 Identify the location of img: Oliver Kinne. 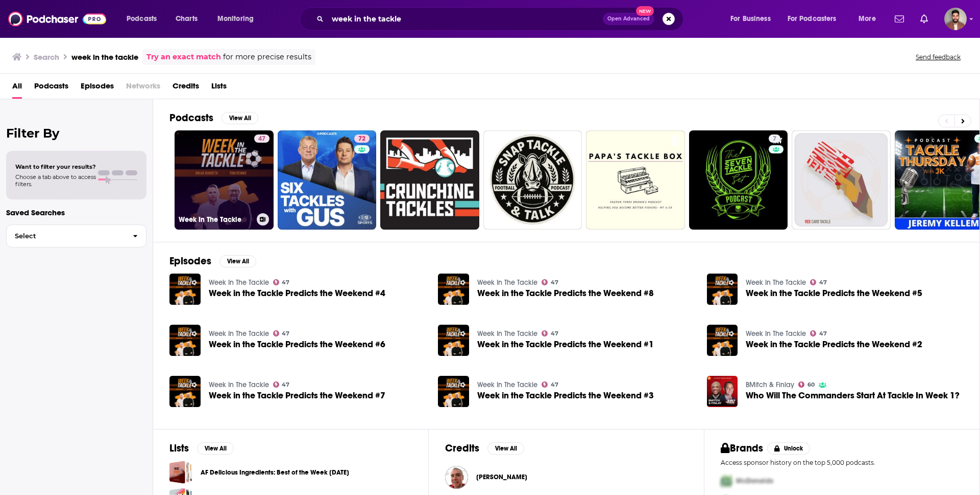
(457, 477).